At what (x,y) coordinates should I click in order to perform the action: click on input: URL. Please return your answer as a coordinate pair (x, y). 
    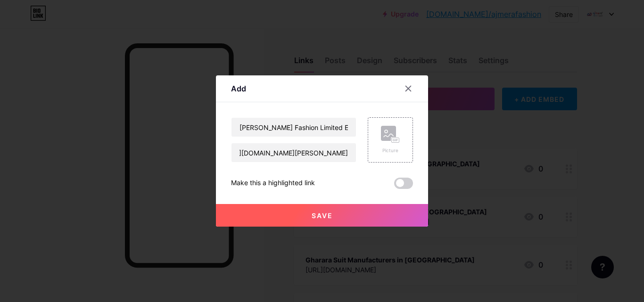
    Looking at the image, I should click on (294, 153).